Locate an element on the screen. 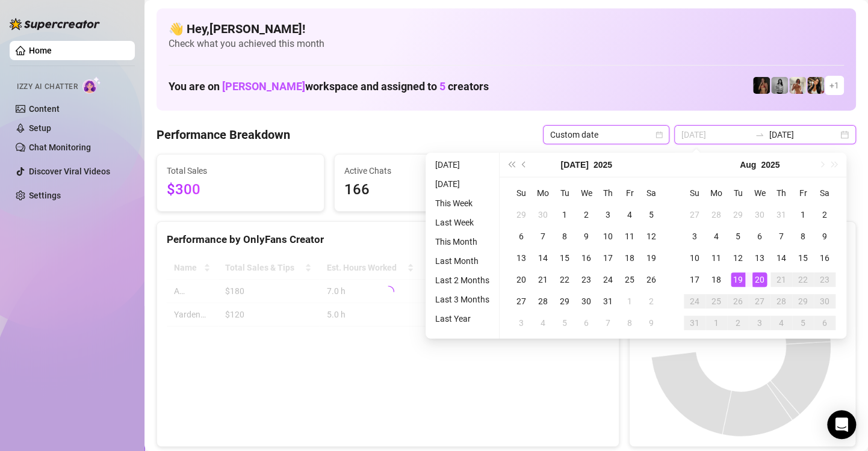 The height and width of the screenshot is (451, 868). div: 7 is located at coordinates (609, 323).